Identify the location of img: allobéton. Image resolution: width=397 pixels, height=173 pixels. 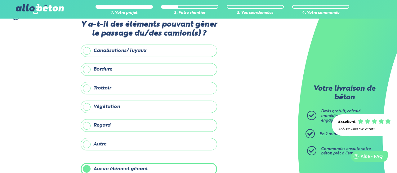
(40, 9).